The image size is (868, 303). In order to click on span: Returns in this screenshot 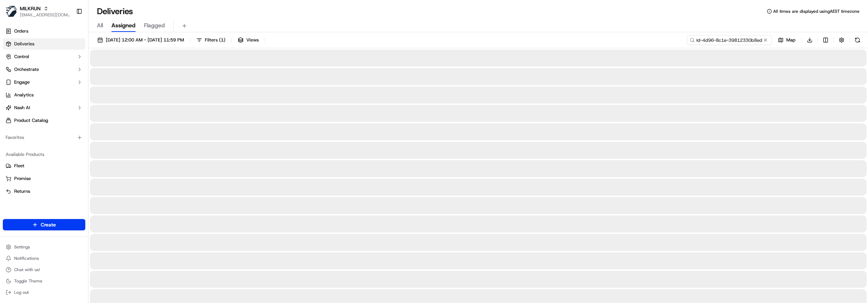, I will do `click(22, 191)`.